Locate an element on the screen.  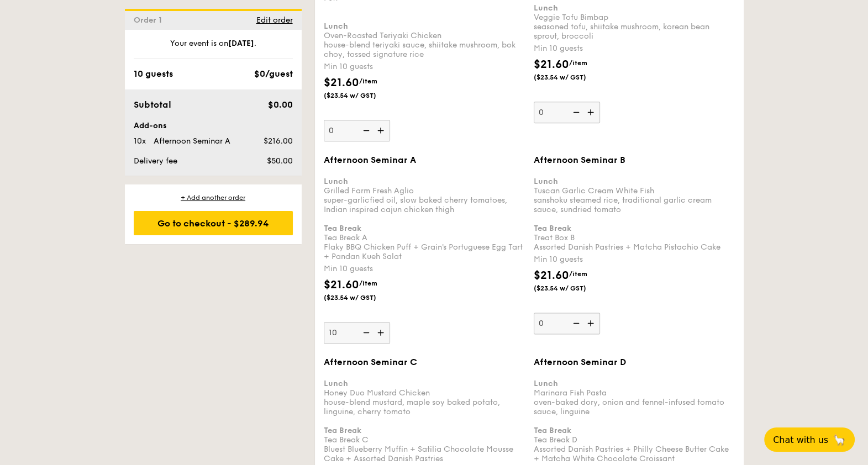
div: Honey Duo Mustard Chicken house-blend mustard, maple soy baked potato, linguine, cherry tomato Te... is located at coordinates (425, 417).